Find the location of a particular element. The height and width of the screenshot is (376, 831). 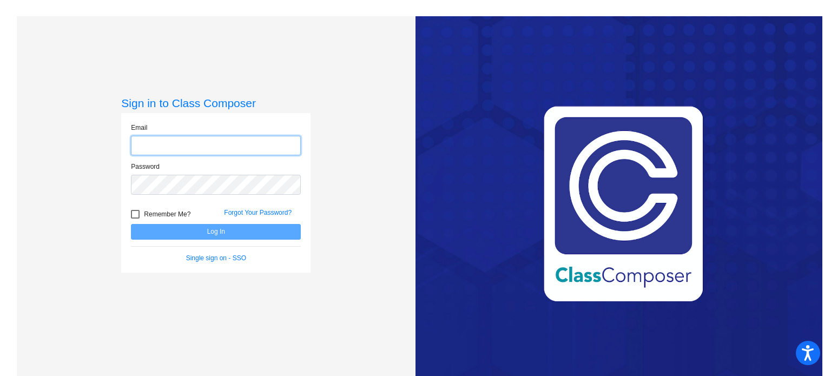

label: Email is located at coordinates (139, 128).